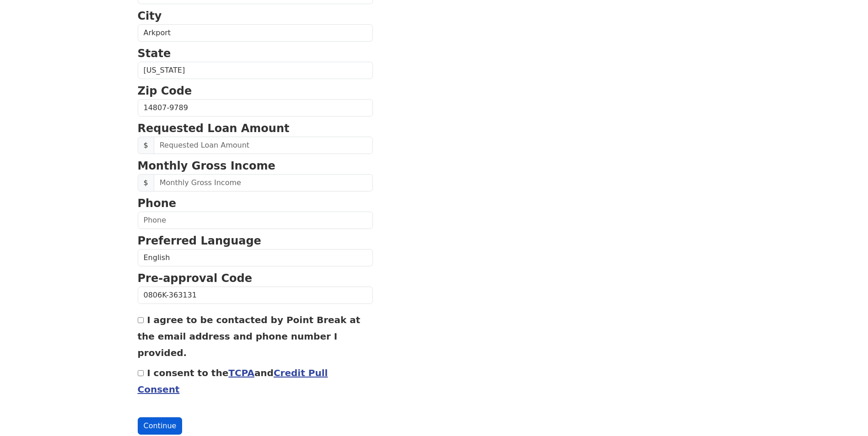 The image size is (868, 436). Describe the element at coordinates (241, 373) in the screenshot. I see `a: TCPA` at that location.